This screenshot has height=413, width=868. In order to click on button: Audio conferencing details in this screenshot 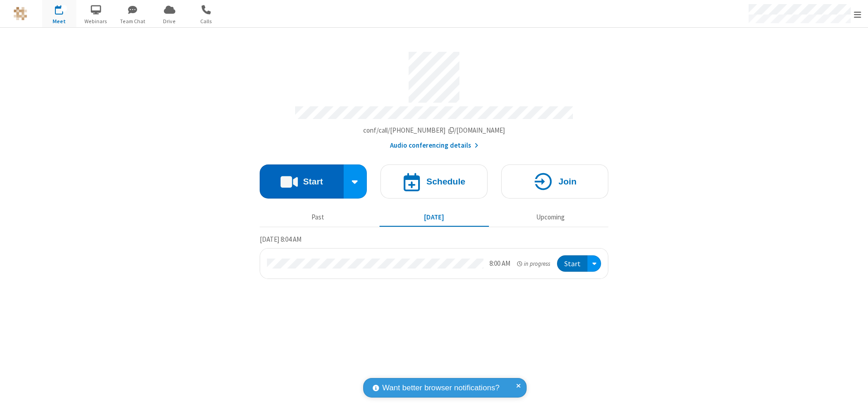, I will do `click(434, 146)`.